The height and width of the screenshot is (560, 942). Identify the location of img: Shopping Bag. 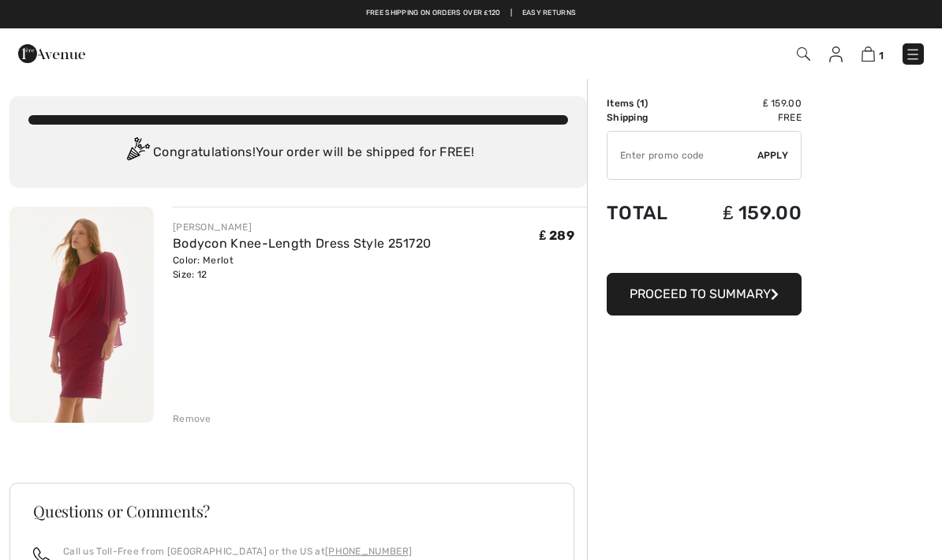
(868, 53).